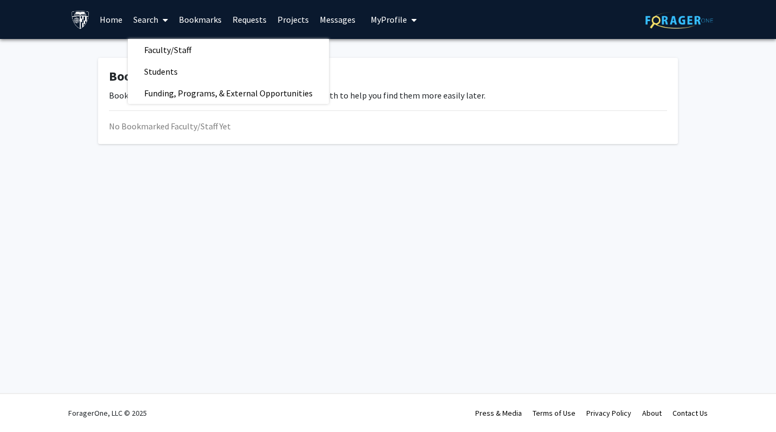 This screenshot has width=776, height=432. Describe the element at coordinates (679, 20) in the screenshot. I see `img: ForagerOne Logo` at that location.